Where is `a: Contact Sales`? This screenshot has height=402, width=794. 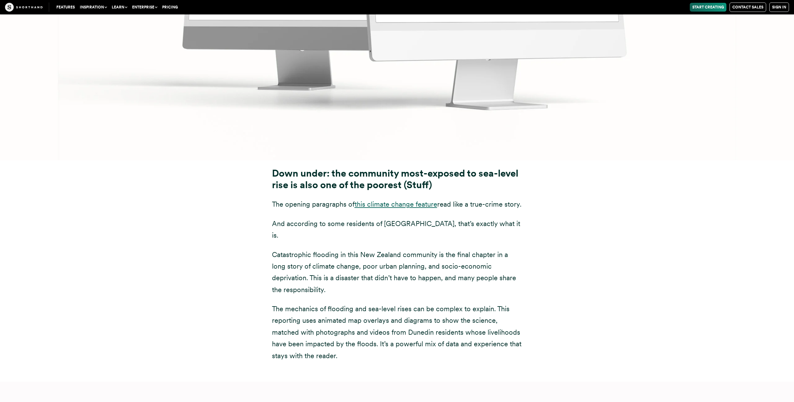
a: Contact Sales is located at coordinates (748, 7).